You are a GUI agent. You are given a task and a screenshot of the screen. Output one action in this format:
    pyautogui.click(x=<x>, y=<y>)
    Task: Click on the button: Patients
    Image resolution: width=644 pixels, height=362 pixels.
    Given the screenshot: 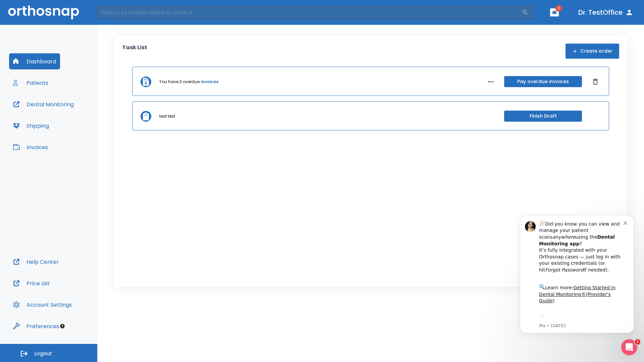 What is the action you would take?
    pyautogui.click(x=31, y=83)
    